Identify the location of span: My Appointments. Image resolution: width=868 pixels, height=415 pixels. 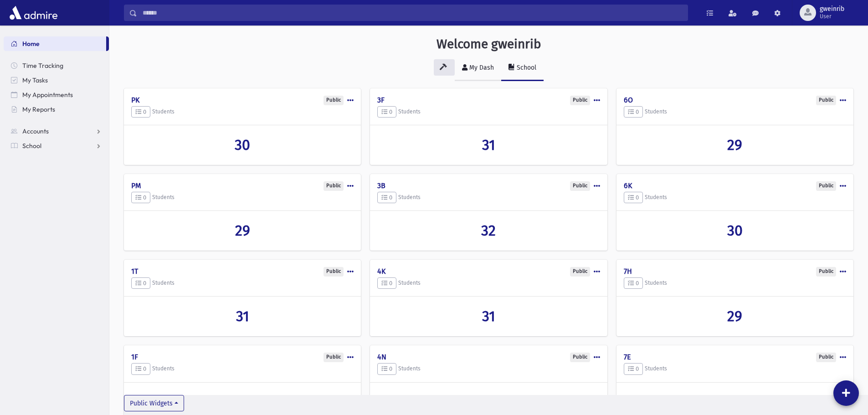
(48, 95).